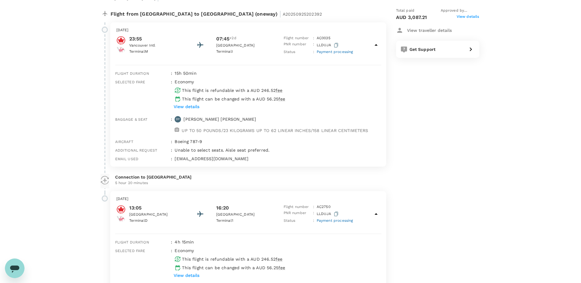 Image resolution: width=581 pixels, height=283 pixels. Describe the element at coordinates (223, 39) in the screenshot. I see `p: 07:45` at that location.